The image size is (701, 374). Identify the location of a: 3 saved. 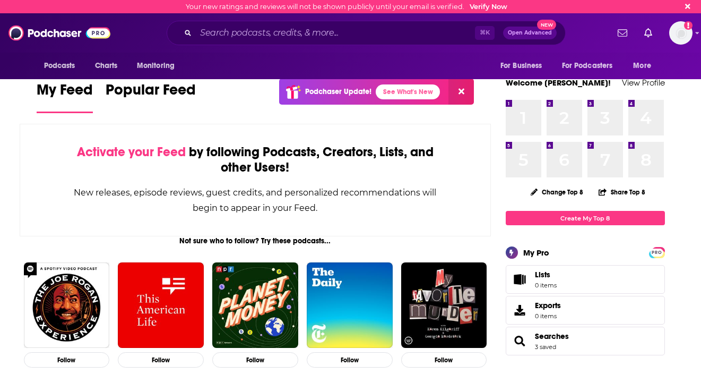
(546, 347).